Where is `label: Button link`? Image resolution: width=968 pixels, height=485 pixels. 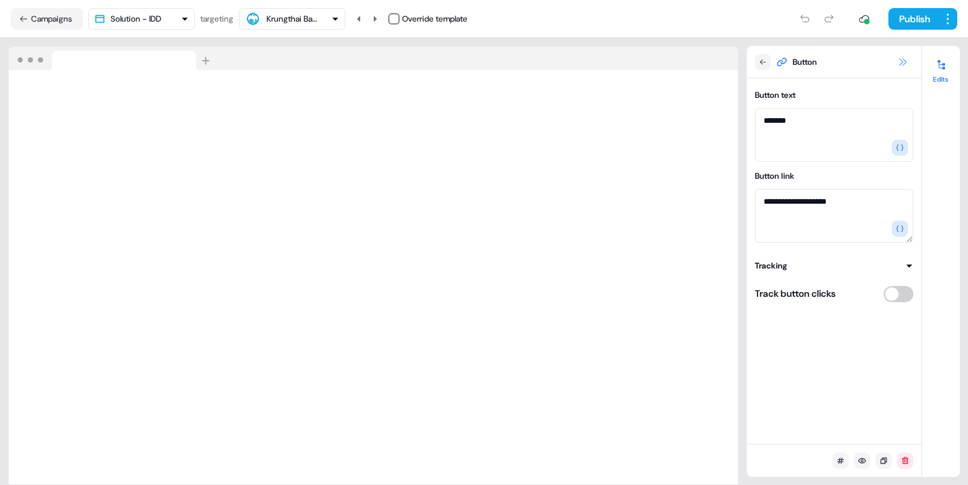 label: Button link is located at coordinates (774, 176).